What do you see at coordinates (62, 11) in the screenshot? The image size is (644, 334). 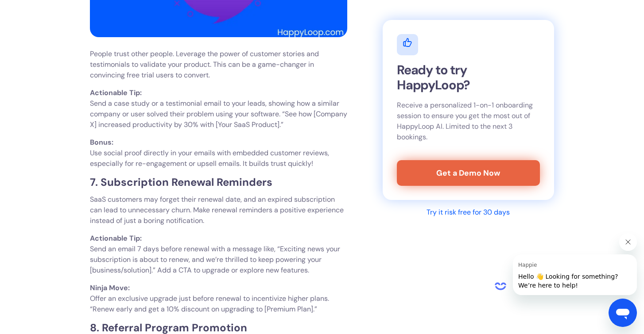 I see `h1: Happie` at bounding box center [62, 11].